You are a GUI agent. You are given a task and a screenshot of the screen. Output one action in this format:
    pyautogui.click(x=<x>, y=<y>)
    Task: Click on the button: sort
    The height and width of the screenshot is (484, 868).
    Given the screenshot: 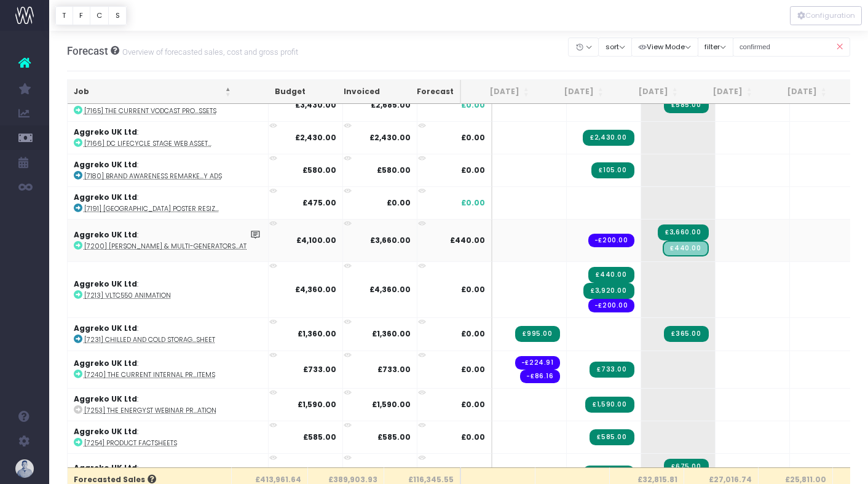 What is the action you would take?
    pyautogui.click(x=615, y=47)
    